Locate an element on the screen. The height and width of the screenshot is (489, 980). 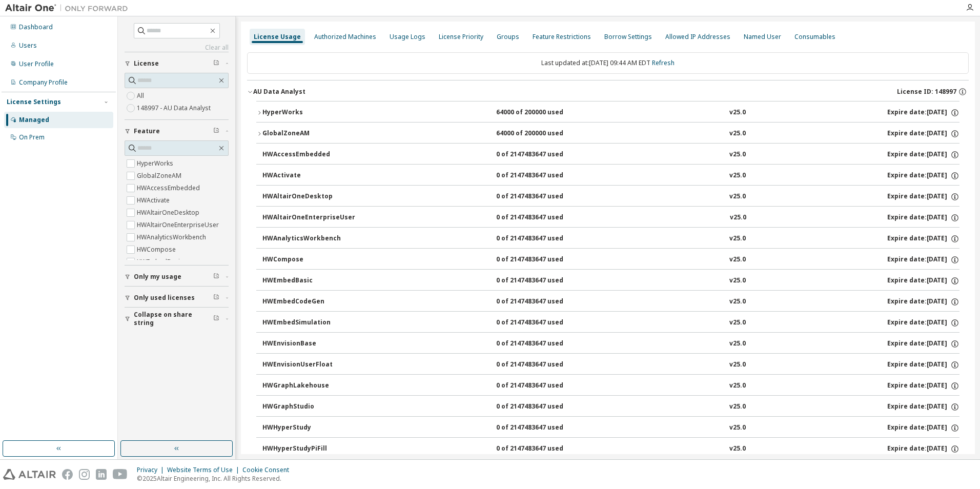
div: HWGraphLakehouse is located at coordinates (309, 386).